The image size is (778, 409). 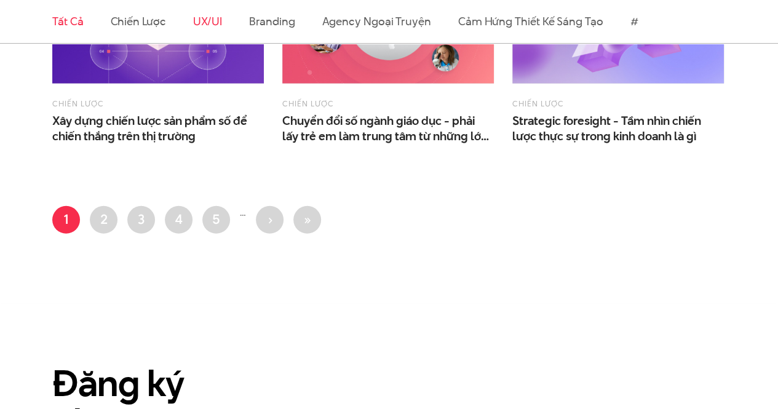 I want to click on span: Chuyển đổi số ngành giáo dục - phải, so click(x=388, y=129).